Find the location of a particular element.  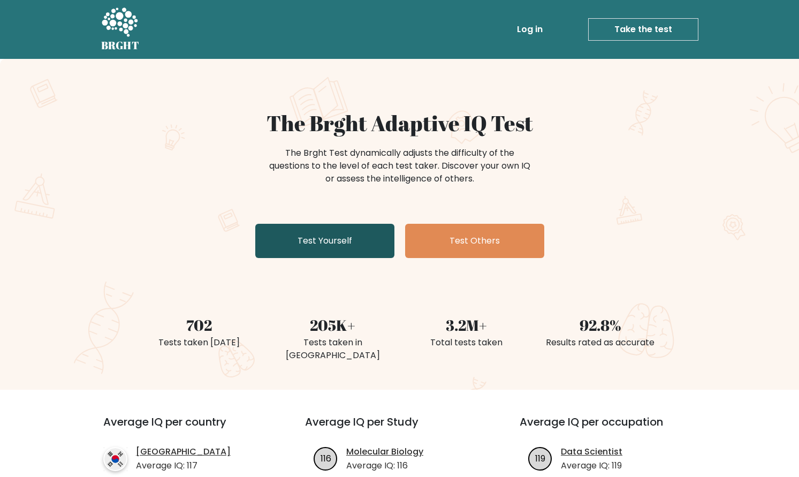

div: Total tests taken is located at coordinates (467, 343).